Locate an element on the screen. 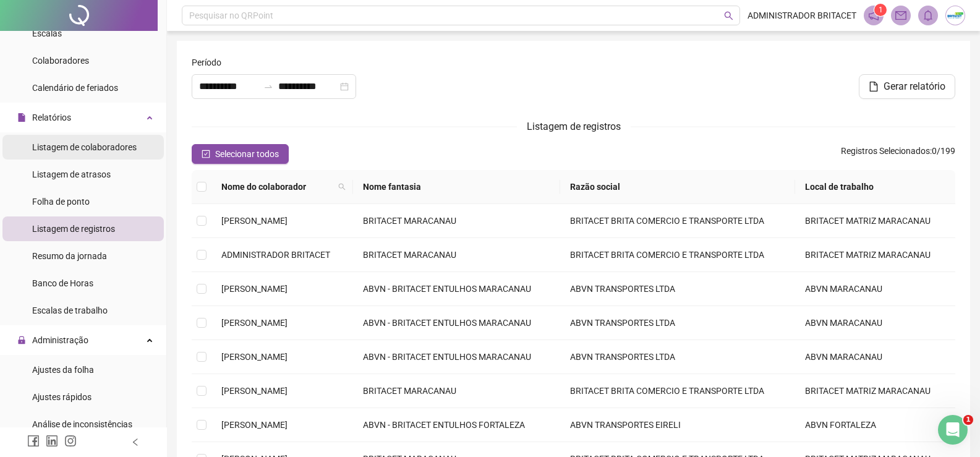 Image resolution: width=980 pixels, height=457 pixels. div: ok is located at coordinates (222, 295).